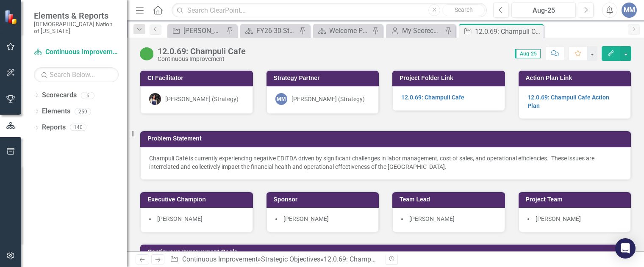 The width and height of the screenshot is (644, 267). Describe the element at coordinates (329, 10) in the screenshot. I see `input: Search ClearPoint...` at that location.